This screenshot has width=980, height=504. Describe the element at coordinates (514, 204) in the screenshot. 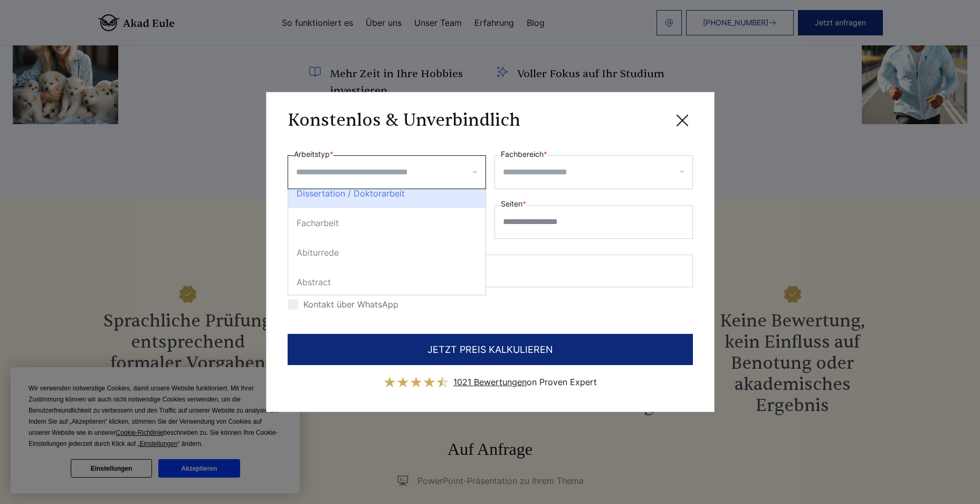

I see `label: Seiten` at that location.